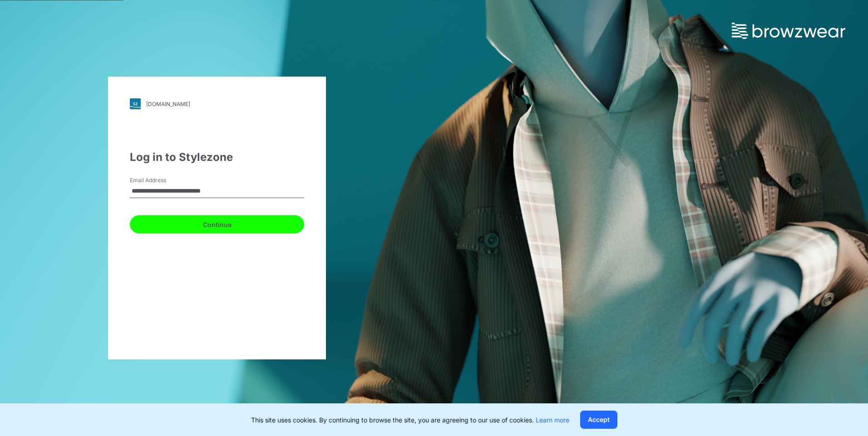 The height and width of the screenshot is (436, 868). I want to click on div: Log in to Stylezone, so click(217, 157).